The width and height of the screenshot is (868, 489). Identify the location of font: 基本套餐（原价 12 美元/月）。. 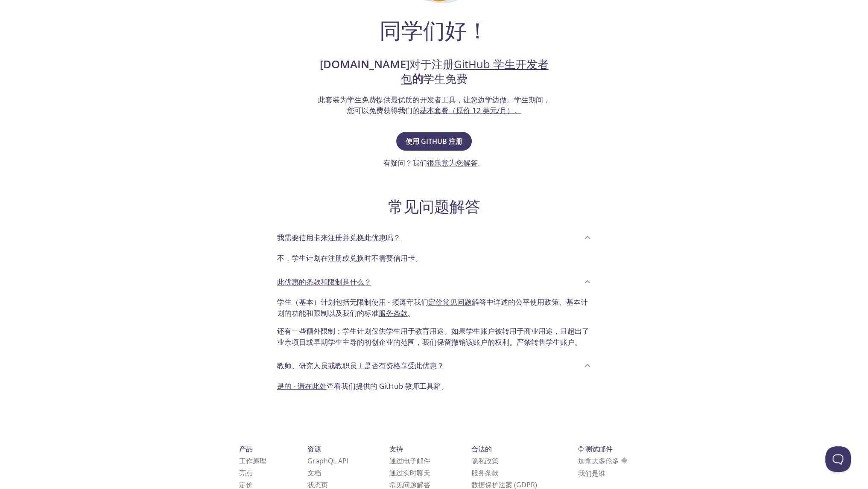
(471, 110).